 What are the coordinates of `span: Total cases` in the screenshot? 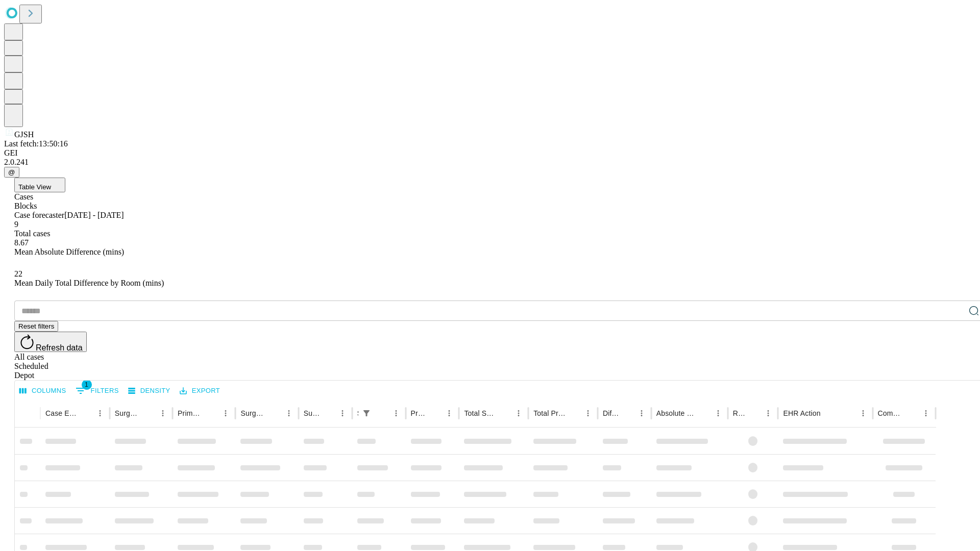 It's located at (32, 233).